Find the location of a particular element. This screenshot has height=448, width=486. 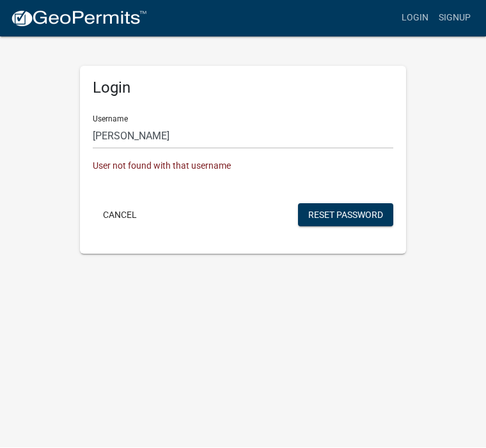

a: Login is located at coordinates (415, 18).